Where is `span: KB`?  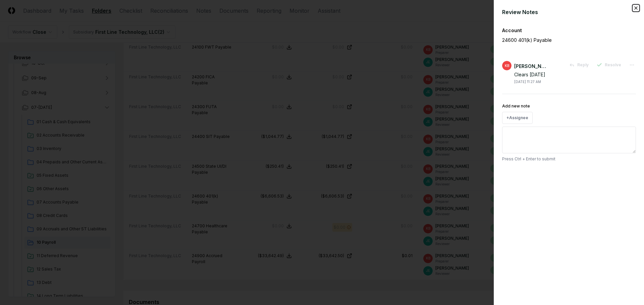 span: KB is located at coordinates (507, 66).